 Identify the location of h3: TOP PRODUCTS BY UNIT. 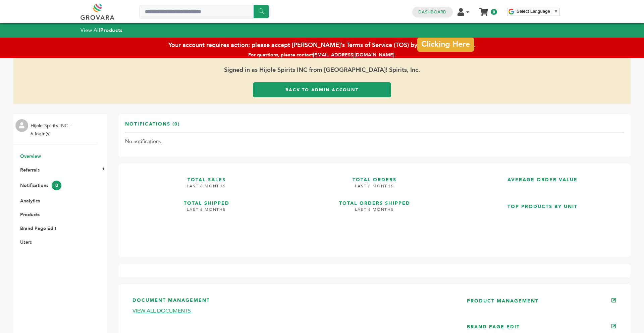
(543, 204).